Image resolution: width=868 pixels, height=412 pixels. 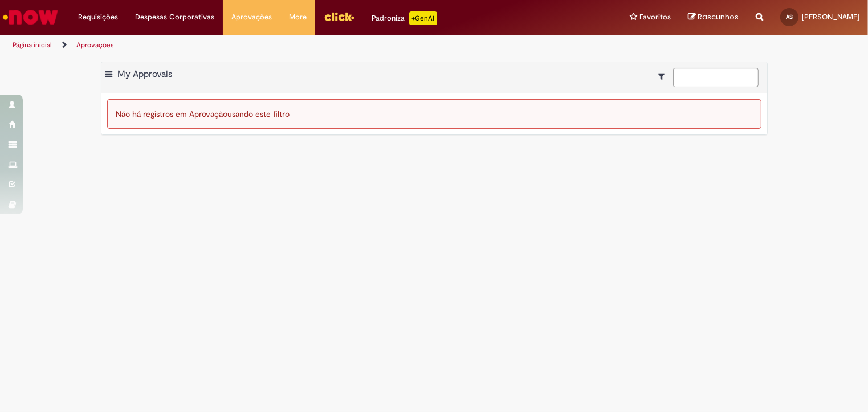 I want to click on span: My Approvals, so click(x=145, y=74).